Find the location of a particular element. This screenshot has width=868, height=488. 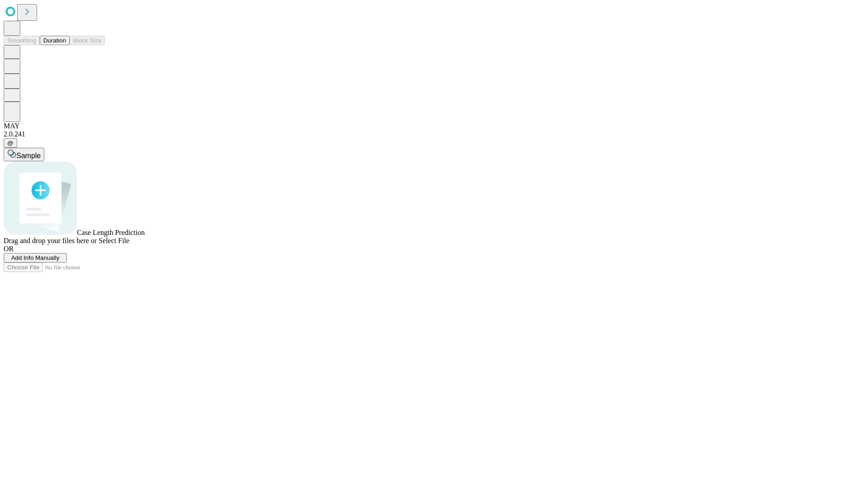

button: Smoothing is located at coordinates (22, 40).